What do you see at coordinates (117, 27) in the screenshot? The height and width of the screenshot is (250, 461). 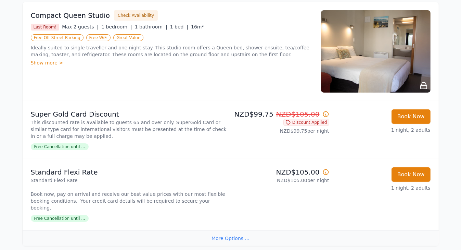 I see `span: 1 bedroom |` at bounding box center [117, 27].